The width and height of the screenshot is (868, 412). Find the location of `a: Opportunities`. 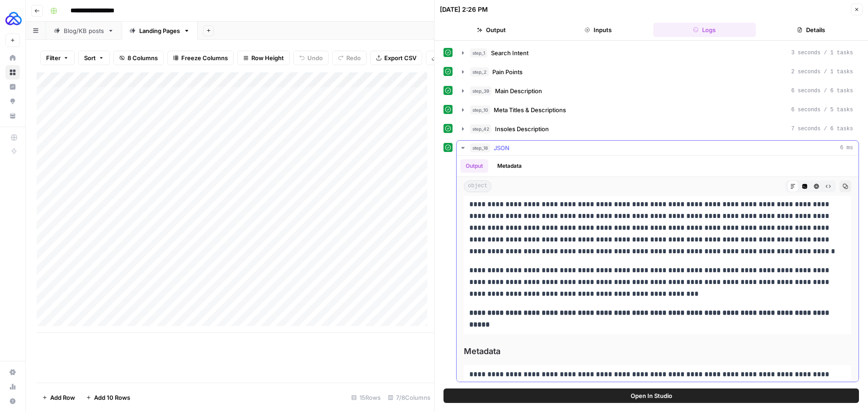

a: Opportunities is located at coordinates (13, 102).